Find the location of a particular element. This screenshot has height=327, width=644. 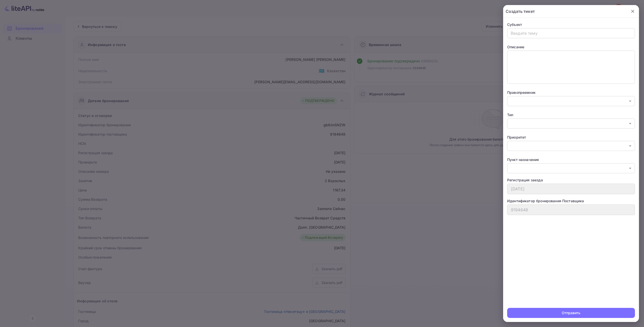

ya-tr-span: Описание is located at coordinates (516, 47).